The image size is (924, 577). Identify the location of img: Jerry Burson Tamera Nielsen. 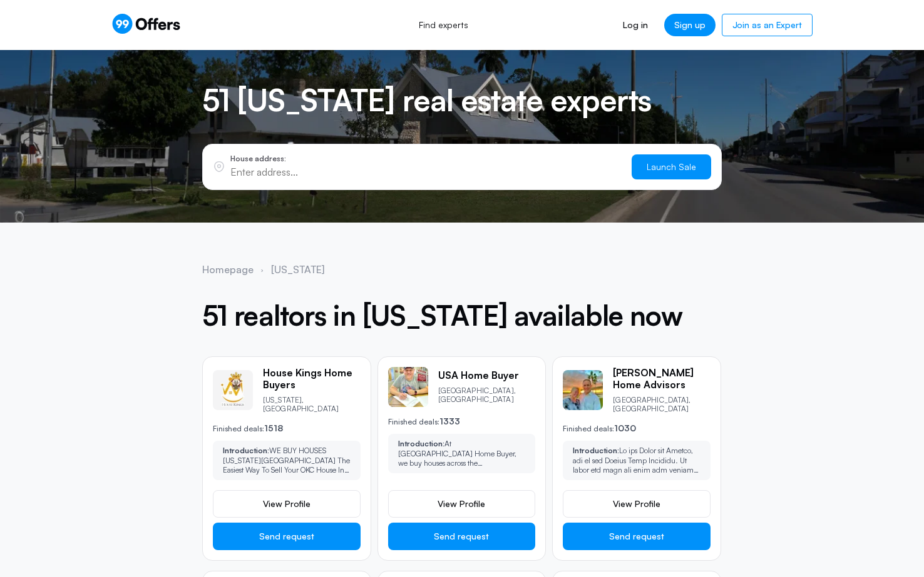
(583, 390).